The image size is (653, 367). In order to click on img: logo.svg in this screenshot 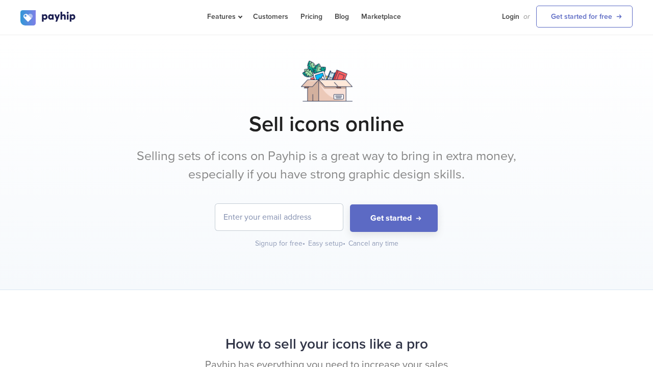, I will do `click(48, 18)`.